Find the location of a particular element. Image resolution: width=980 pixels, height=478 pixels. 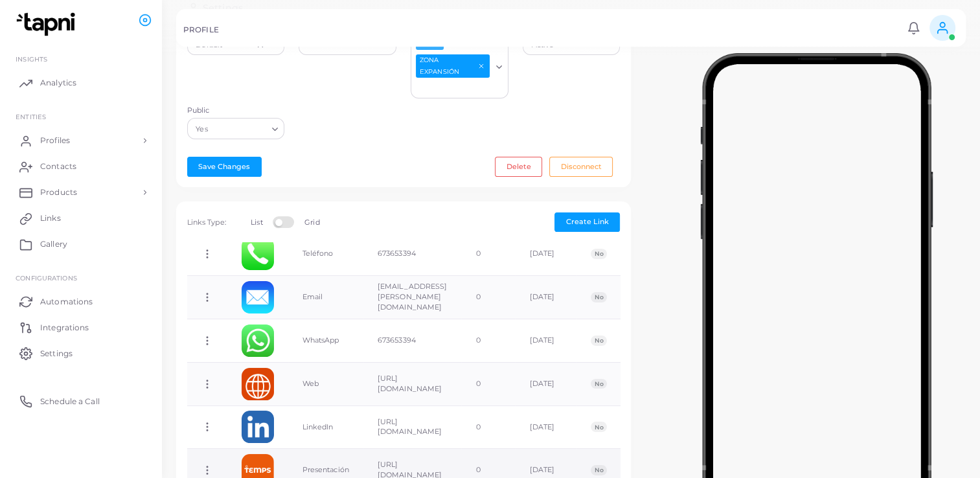

td: Email is located at coordinates (325, 297).